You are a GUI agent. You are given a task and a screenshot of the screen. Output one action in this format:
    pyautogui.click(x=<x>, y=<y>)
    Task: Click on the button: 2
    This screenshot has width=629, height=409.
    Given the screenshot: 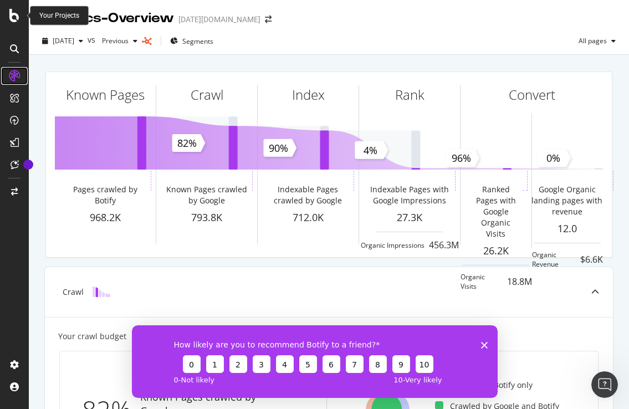 What is the action you would take?
    pyautogui.click(x=106, y=39)
    